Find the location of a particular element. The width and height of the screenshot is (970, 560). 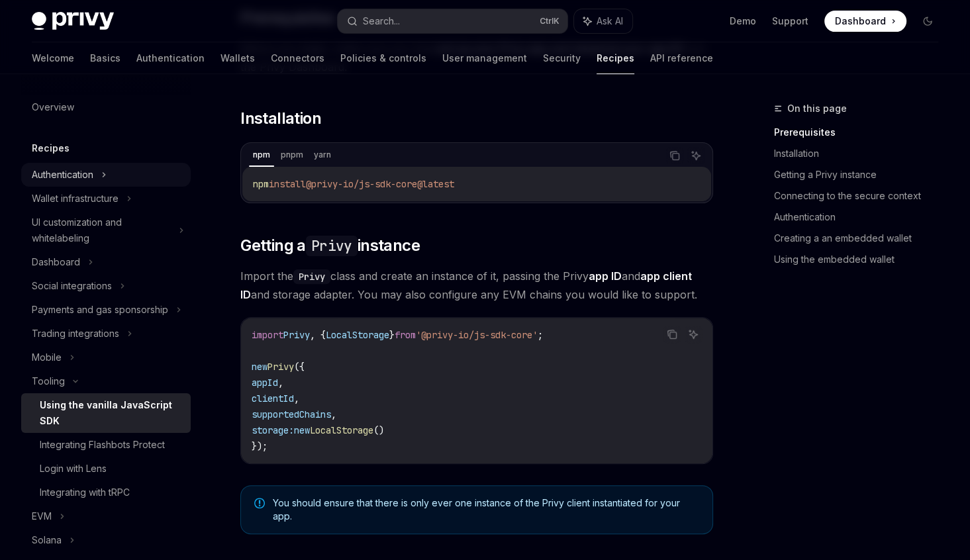

a: Getting a Privy instance is located at coordinates (861, 175).